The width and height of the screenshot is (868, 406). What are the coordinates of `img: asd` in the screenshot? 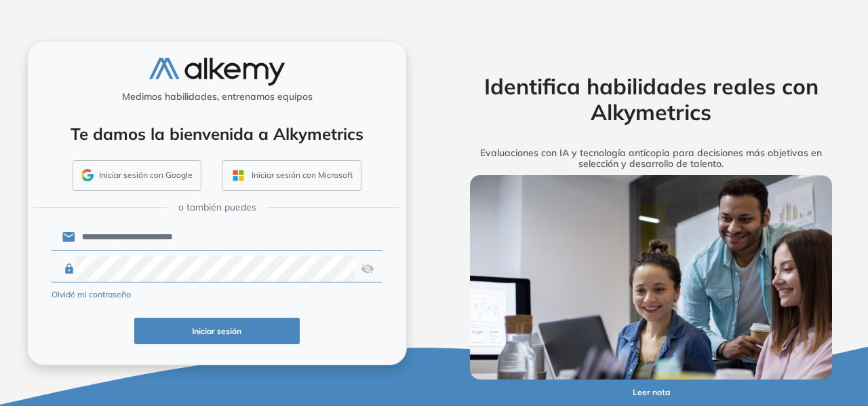 It's located at (367, 269).